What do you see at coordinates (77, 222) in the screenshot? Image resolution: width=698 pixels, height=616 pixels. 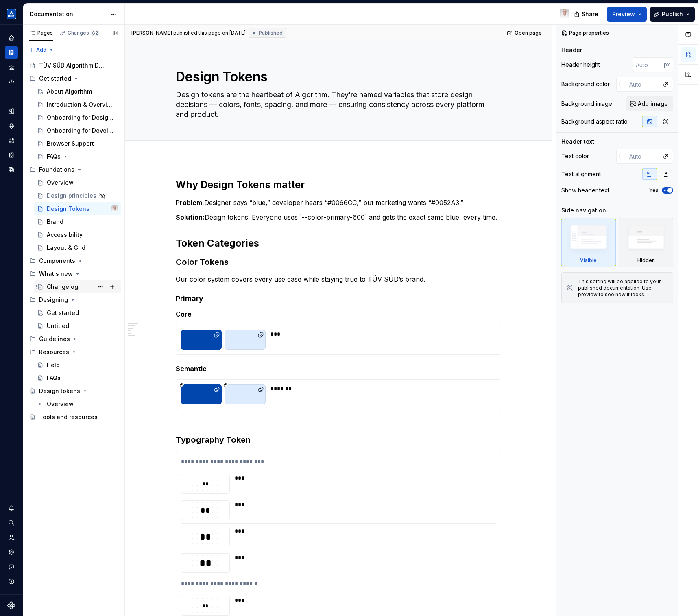 I see `a: Brand` at bounding box center [77, 222].